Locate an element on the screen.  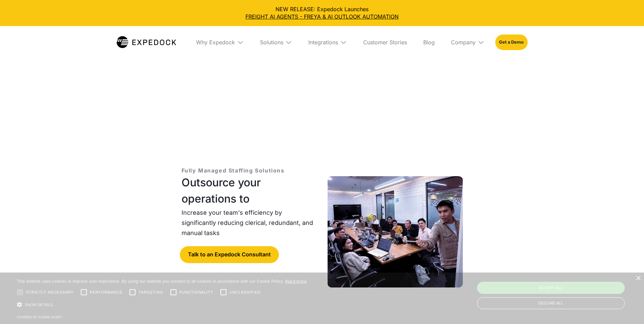
span: Strictly necessary is located at coordinates (50, 292).